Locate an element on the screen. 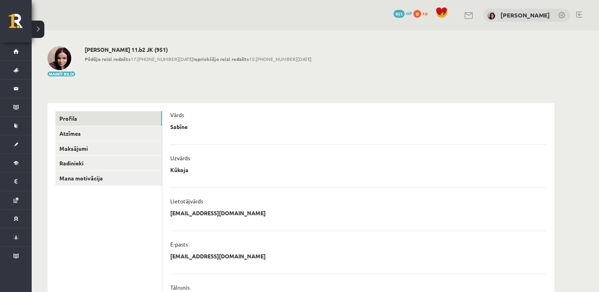 The image size is (599, 292). a: 951 mP is located at coordinates (403, 13).